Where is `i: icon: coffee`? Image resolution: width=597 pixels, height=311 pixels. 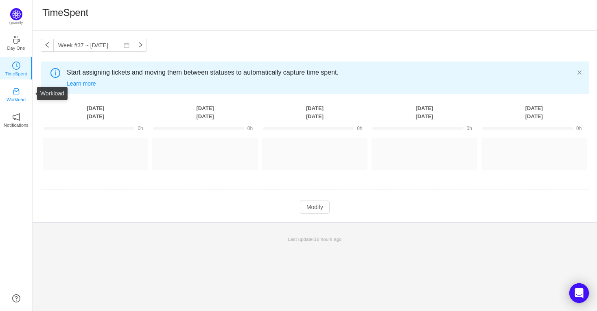
i: icon: coffee is located at coordinates (16, 40).